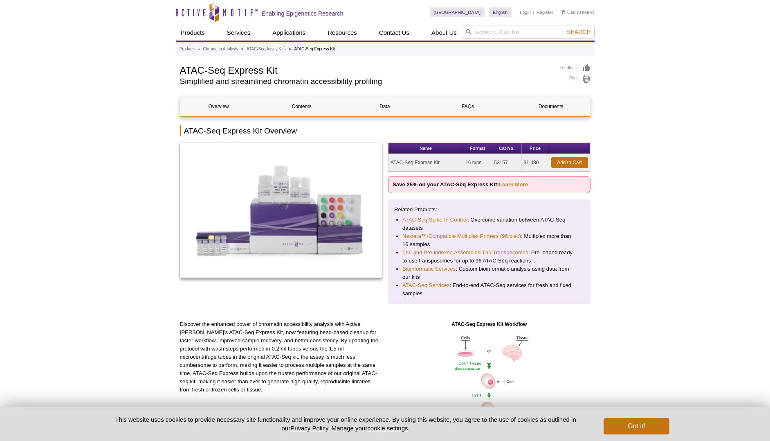 This screenshot has height=441, width=770. I want to click on strong: ATAC-Seq Express Kit Workflow, so click(489, 324).